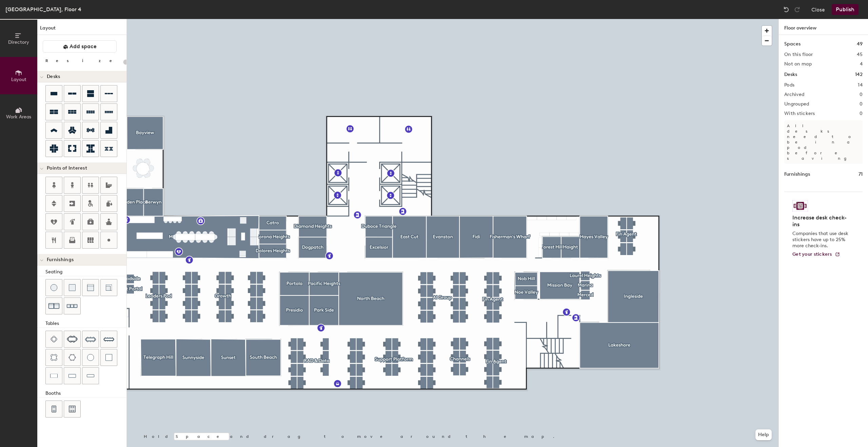 The image size is (868, 447). I want to click on button: Eight seat table, so click(91, 339).